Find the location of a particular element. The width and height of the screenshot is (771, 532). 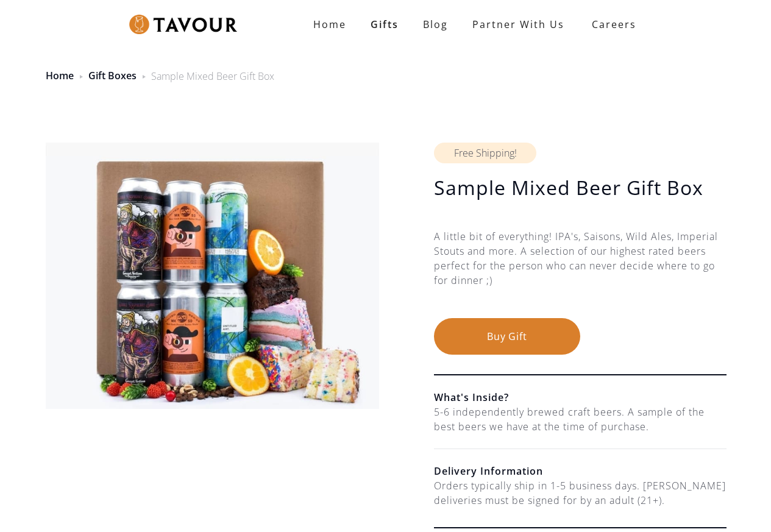

h6: Delivery Information is located at coordinates (580, 471).